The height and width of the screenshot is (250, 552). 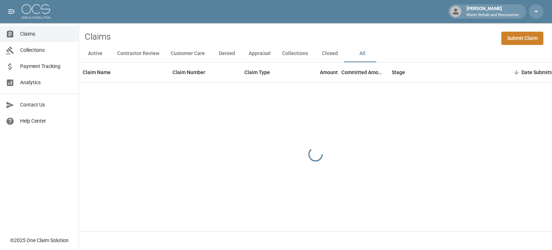 What do you see at coordinates (138, 54) in the screenshot?
I see `button: Contractor Review` at bounding box center [138, 54].